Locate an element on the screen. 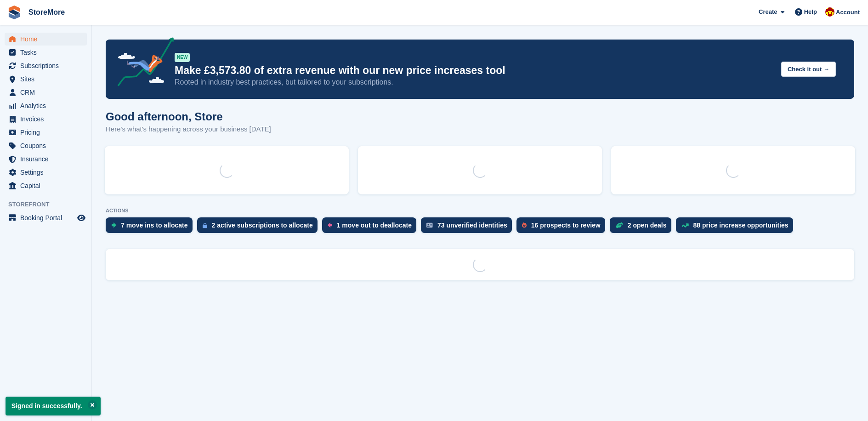 This screenshot has height=421, width=868. a: 1 move out to deallocate is located at coordinates (372, 227).